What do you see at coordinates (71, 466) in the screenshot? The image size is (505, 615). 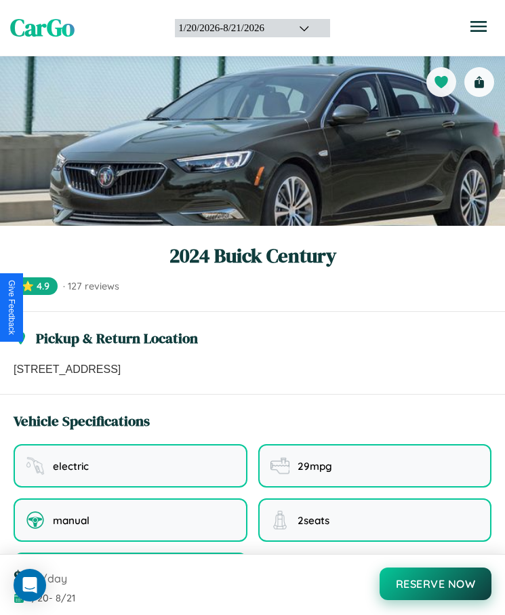 I see `span: electric` at bounding box center [71, 466].